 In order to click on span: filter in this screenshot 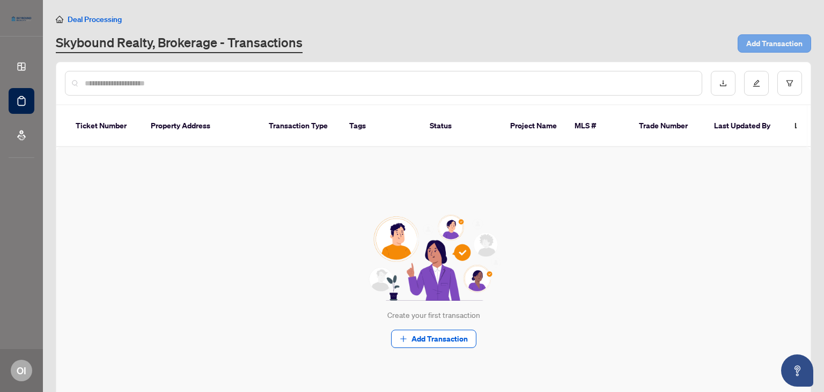, I will do `click(790, 83)`.